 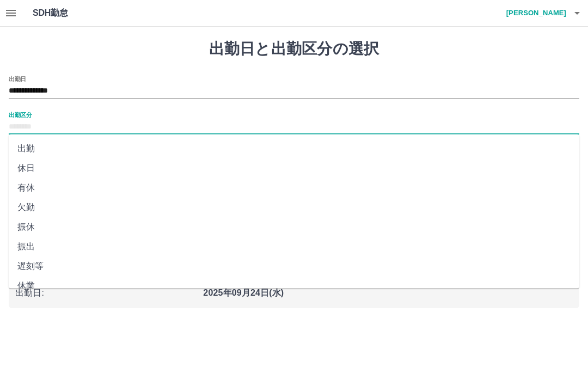 What do you see at coordinates (18, 79) in the screenshot?
I see `label: 出勤日` at bounding box center [18, 79].